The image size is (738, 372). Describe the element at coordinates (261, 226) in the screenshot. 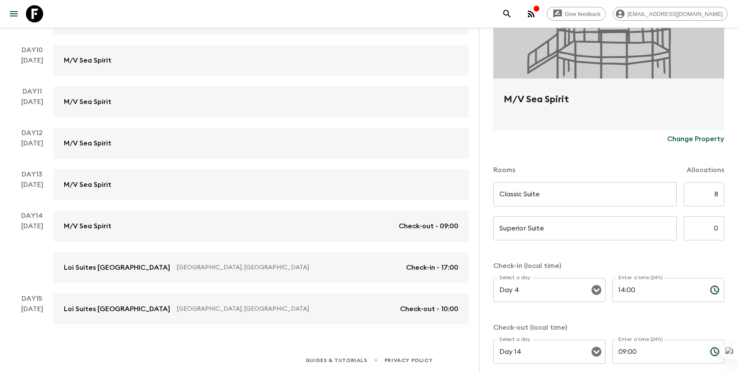

I see `a: M/V Sea SpiritCheck-out - 09:00` at that location.